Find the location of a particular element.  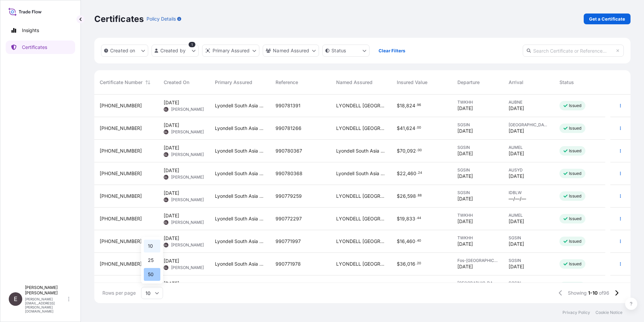

span: Departure is located at coordinates (469, 82).